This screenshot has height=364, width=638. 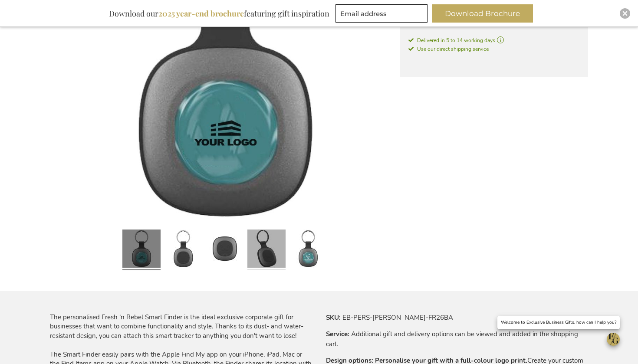 What do you see at coordinates (201, 14) in the screenshot?
I see `b: 2025 year-end brochure` at bounding box center [201, 14].